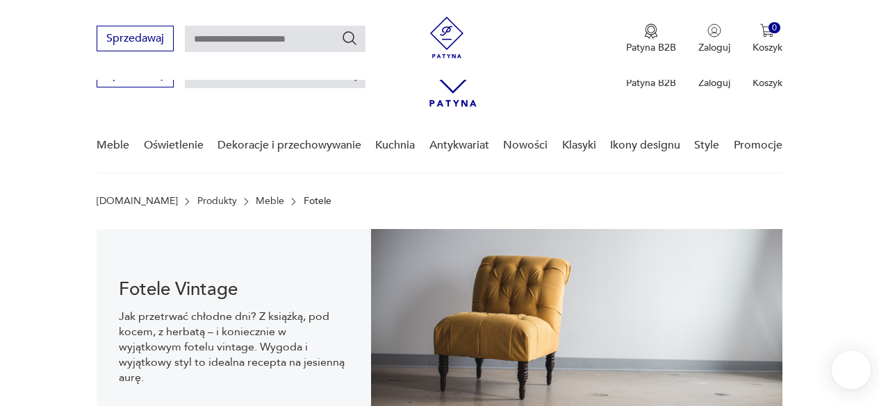 The width and height of the screenshot is (879, 406). I want to click on p: Jak przetrwać chłodne dni? Z książką, pod kocem, z herbatą – i koniecznie w wyjątkowym fotelu vin..., so click(233, 347).